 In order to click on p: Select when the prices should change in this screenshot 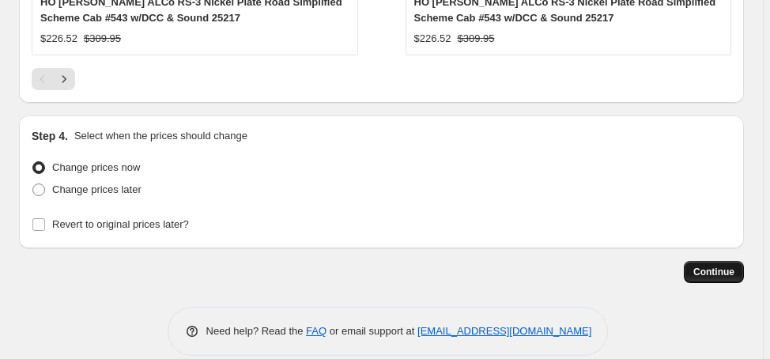, I will do `click(160, 136)`.